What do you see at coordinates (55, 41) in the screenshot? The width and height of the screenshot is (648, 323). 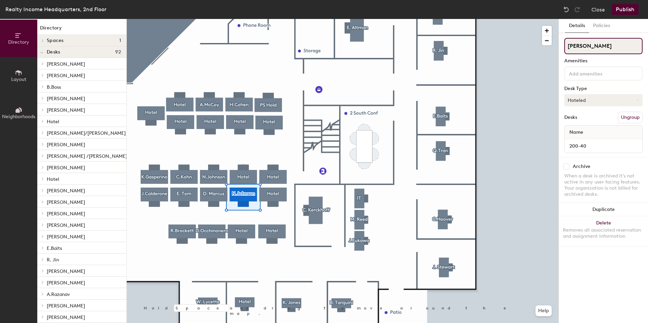 I see `span: Spaces` at bounding box center [55, 41].